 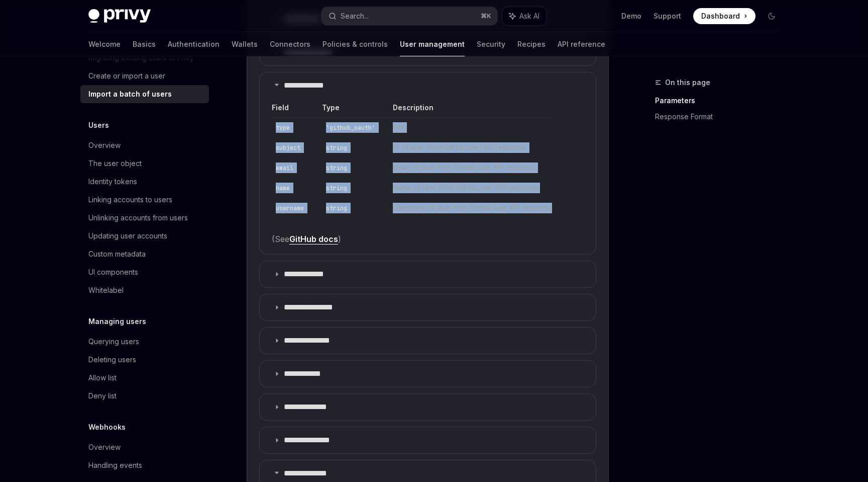 What do you see at coordinates (112, 360) in the screenshot?
I see `div: Deleting users` at bounding box center [112, 360].